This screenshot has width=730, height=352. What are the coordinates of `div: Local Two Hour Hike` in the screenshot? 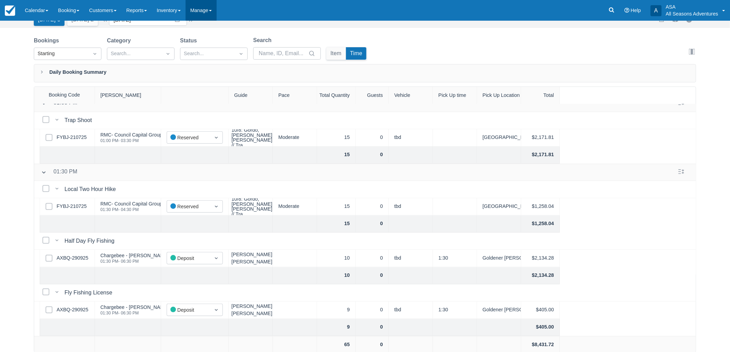 It's located at (91, 189).